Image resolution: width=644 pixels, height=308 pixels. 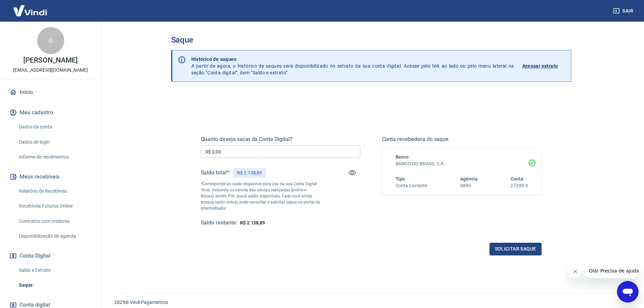 What do you see at coordinates (30, 11) in the screenshot?
I see `img: Vindi` at bounding box center [30, 11].